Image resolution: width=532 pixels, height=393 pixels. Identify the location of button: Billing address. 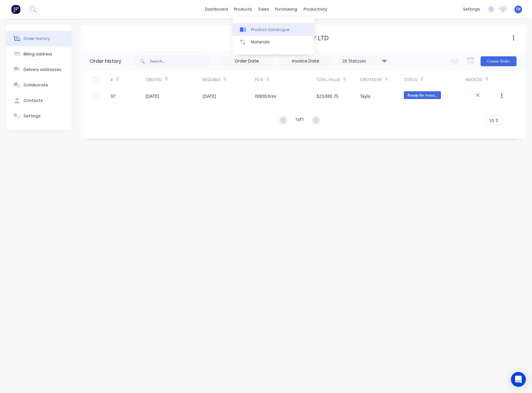
(39, 54).